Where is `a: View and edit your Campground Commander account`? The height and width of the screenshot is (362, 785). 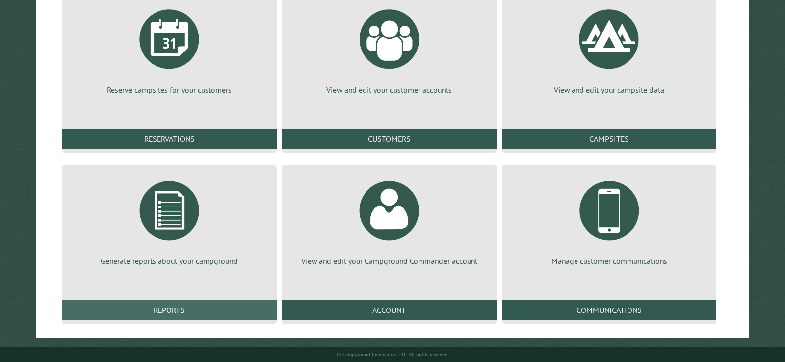 a: View and edit your Campground Commander account is located at coordinates (389, 220).